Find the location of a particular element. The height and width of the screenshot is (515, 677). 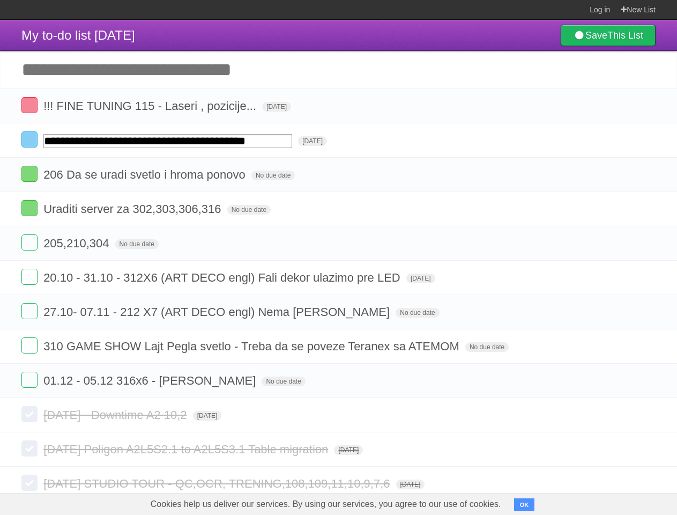

span: Uraditi server za 302,303,306,316 is located at coordinates (133, 209).